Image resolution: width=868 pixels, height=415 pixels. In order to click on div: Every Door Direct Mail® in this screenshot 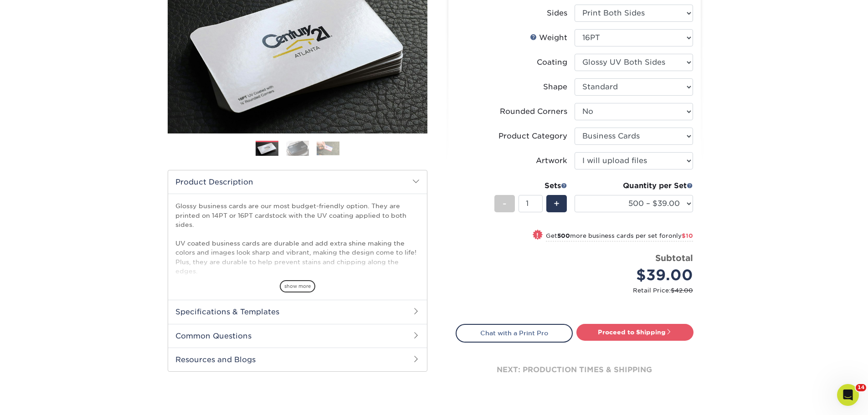, I will do `click(112, 277)`.